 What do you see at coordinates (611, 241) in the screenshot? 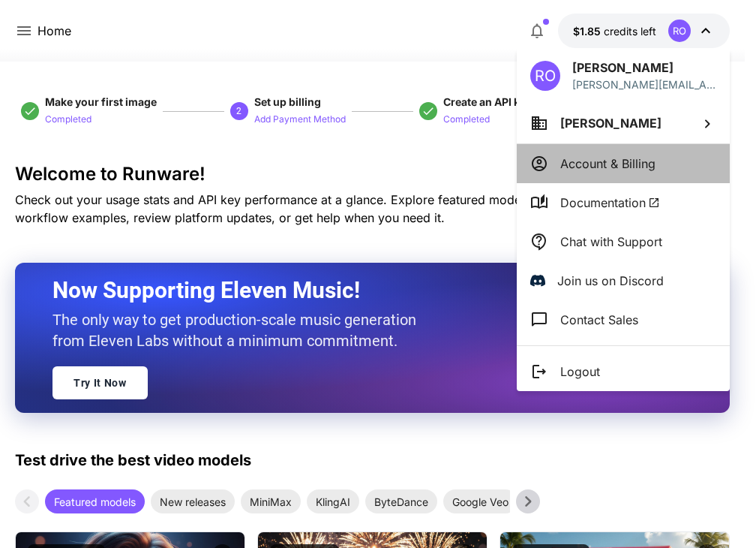
I see `p: Chat with Support` at bounding box center [611, 241].